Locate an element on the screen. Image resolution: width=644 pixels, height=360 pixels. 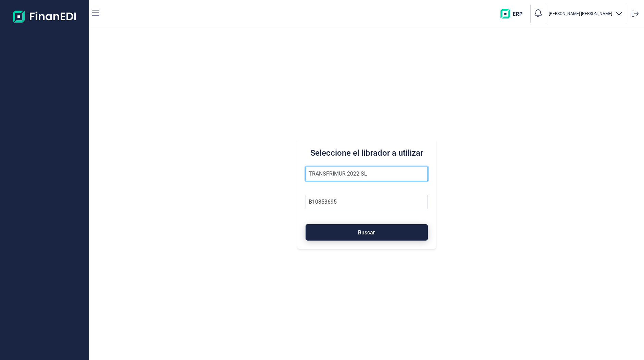
input: Busque por NIF is located at coordinates (367, 202).